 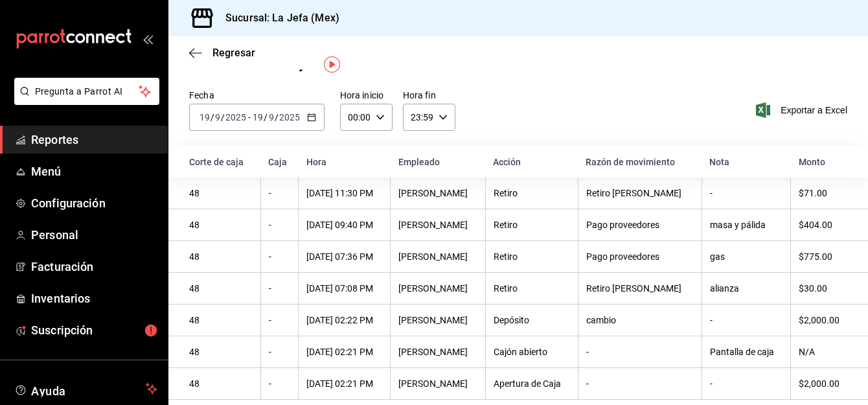 I want to click on div: Empleado, so click(x=438, y=162).